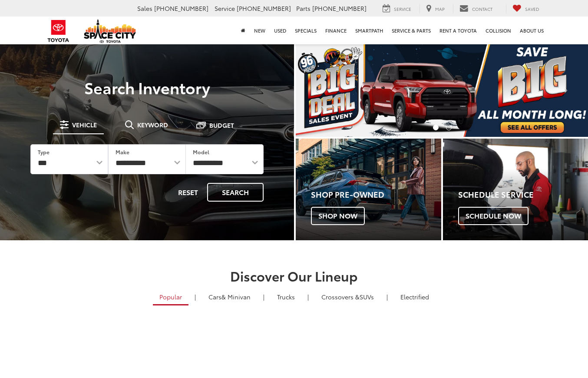 This screenshot has height=378, width=588. I want to click on li: Go to slide number 2., so click(448, 127).